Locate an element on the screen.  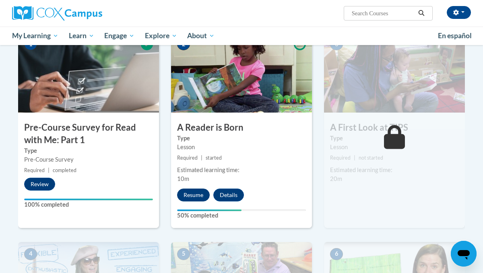
span: 4 is located at coordinates (31, 254).